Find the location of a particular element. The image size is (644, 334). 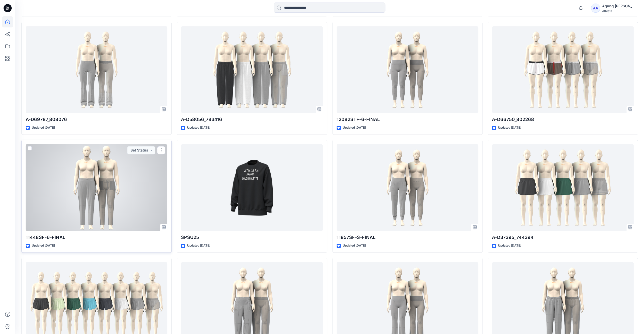

a: A-D37395_744394 is located at coordinates (562, 187).